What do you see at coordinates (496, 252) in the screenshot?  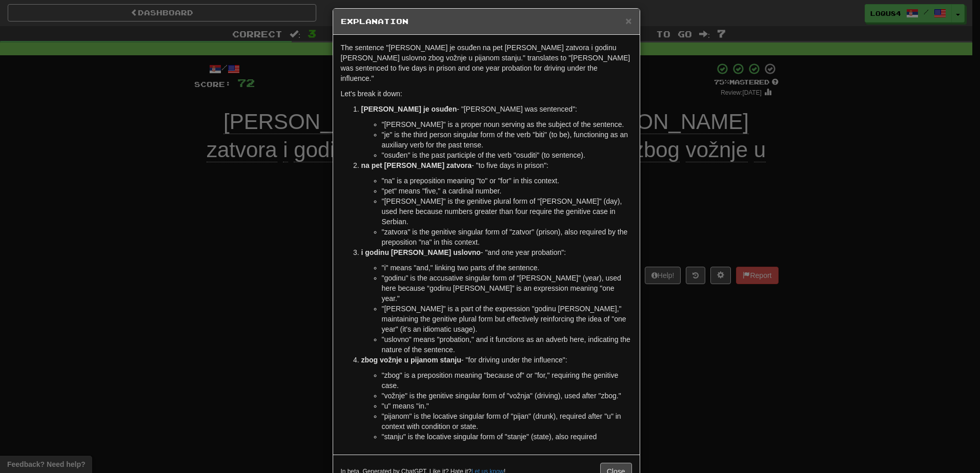 I see `p: - "and one year probation":` at bounding box center [496, 252].